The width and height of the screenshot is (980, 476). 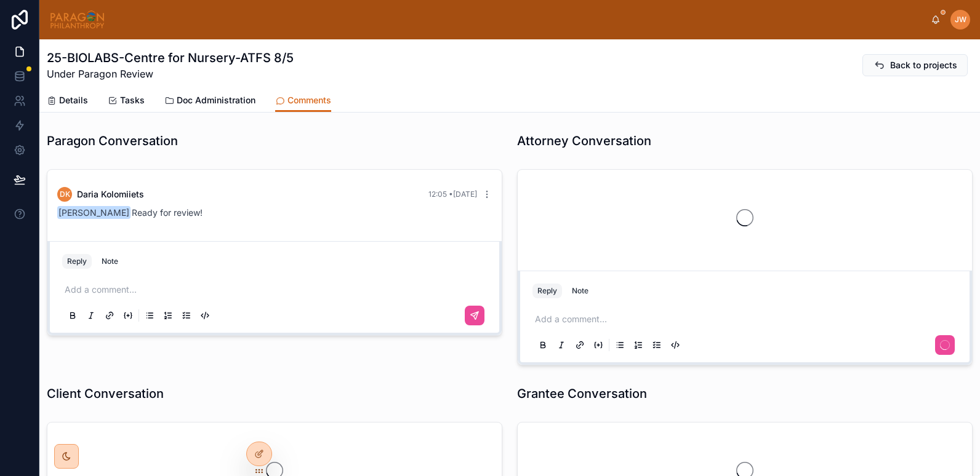 What do you see at coordinates (110, 194) in the screenshot?
I see `span: Daria Kolomiiets` at bounding box center [110, 194].